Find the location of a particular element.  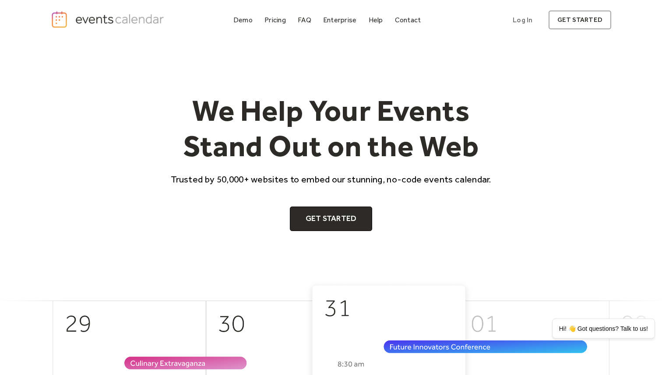

a: FAQ is located at coordinates (304, 20).